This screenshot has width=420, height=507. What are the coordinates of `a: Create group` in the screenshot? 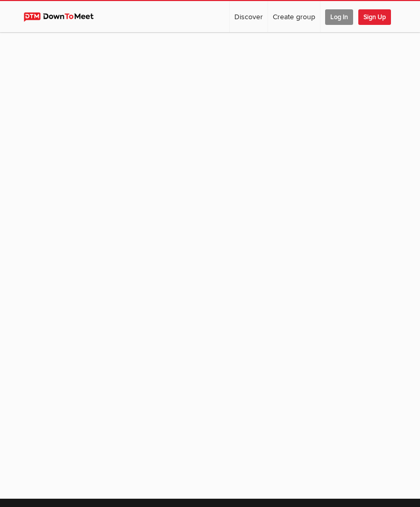 It's located at (294, 17).